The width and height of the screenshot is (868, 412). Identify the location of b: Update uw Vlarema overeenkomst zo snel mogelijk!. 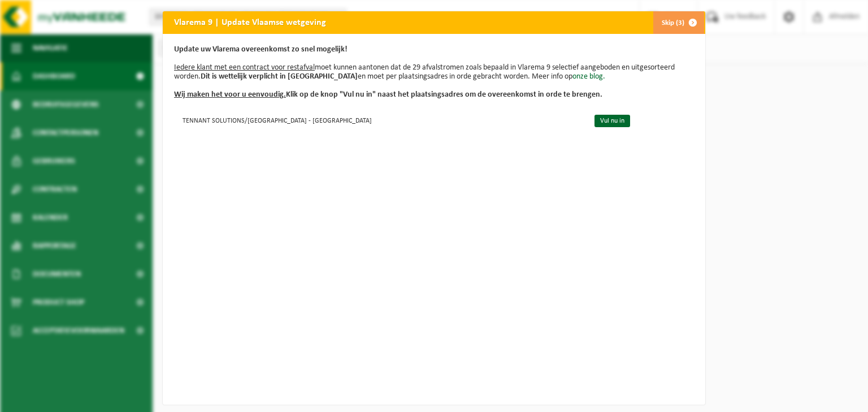
(261, 49).